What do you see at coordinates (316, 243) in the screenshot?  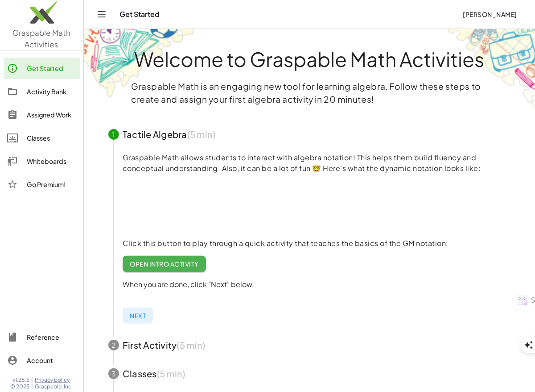 I see `p: Click this button to play through a quick activity that teaches the basics of the GM notation:` at bounding box center [316, 243].